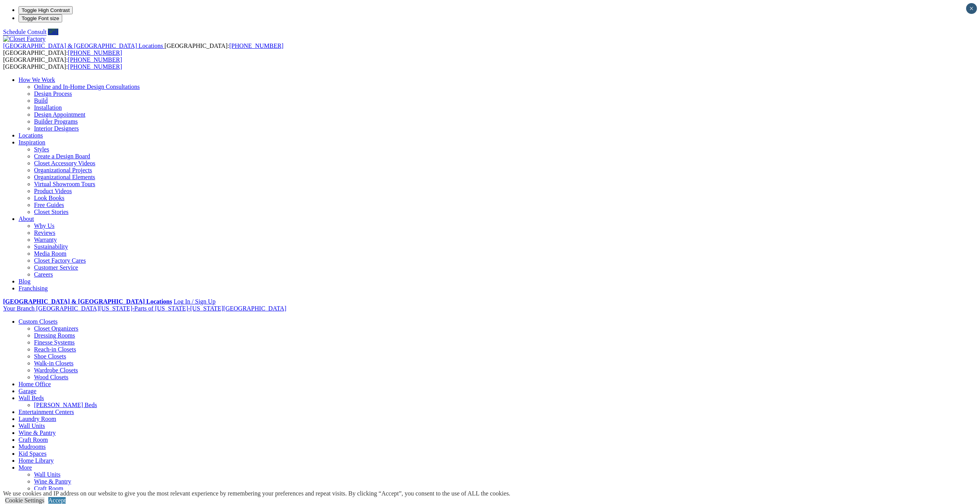 The width and height of the screenshot is (980, 504). What do you see at coordinates (27, 391) in the screenshot?
I see `a: Garage` at bounding box center [27, 391].